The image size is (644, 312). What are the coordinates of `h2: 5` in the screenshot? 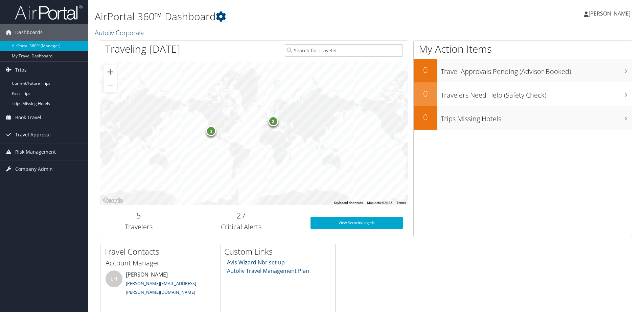 It's located at (138, 216).